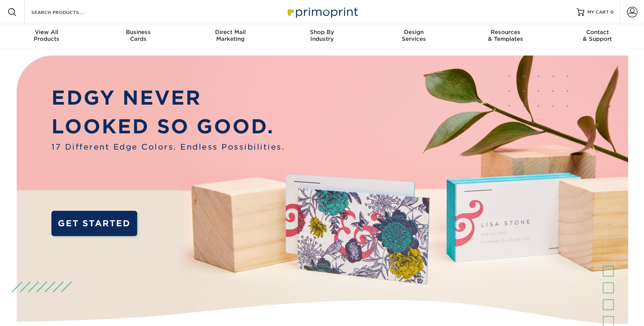  Describe the element at coordinates (138, 35) in the screenshot. I see `div: Cards` at that location.